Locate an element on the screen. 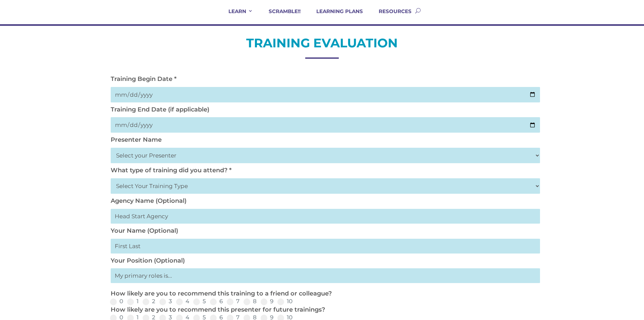  a: LEARNING PLANS is located at coordinates (335, 16).